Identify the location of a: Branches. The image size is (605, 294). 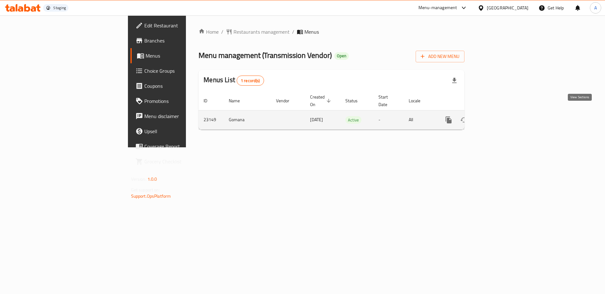
(180, 41).